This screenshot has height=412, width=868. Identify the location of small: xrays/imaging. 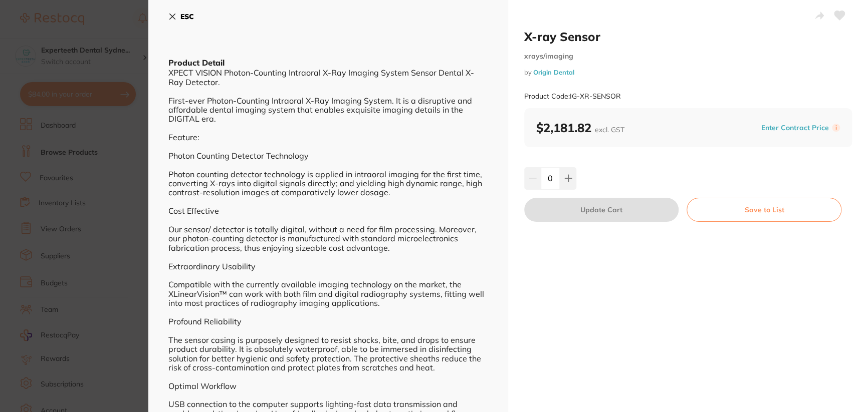
(687, 56).